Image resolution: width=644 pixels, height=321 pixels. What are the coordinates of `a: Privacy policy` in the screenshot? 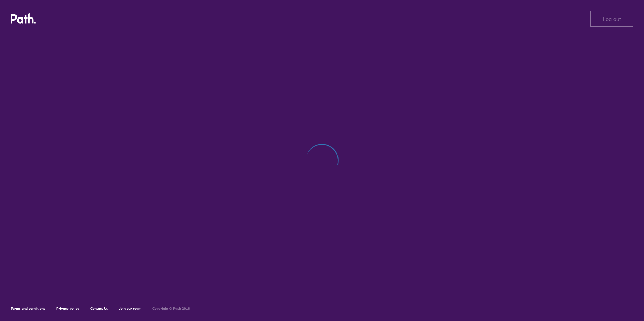 It's located at (68, 309).